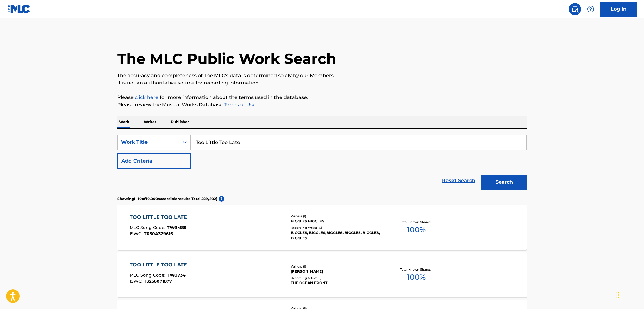 This screenshot has width=644, height=309. I want to click on a: click here, so click(146, 97).